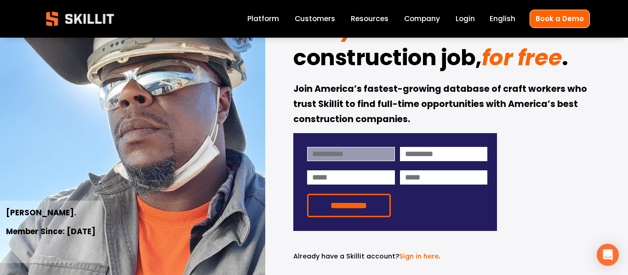 The height and width of the screenshot is (275, 628). Describe the element at coordinates (388, 60) in the screenshot. I see `strong: construction job,` at that location.